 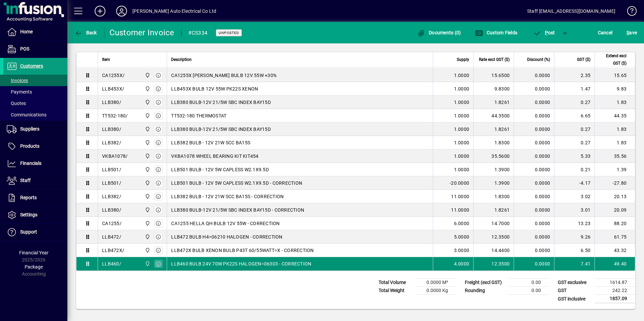 What do you see at coordinates (574, 196) in the screenshot?
I see `td: 3.02` at bounding box center [574, 196].